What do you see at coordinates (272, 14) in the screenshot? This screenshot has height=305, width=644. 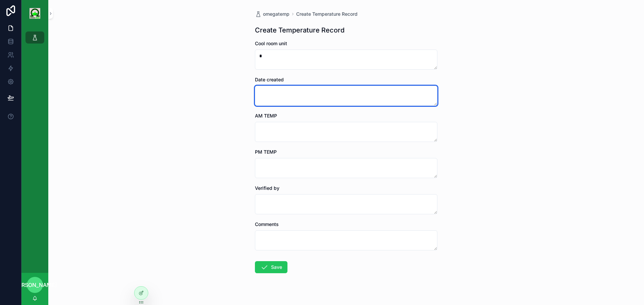 I see `a: omegatemp` at bounding box center [272, 14].